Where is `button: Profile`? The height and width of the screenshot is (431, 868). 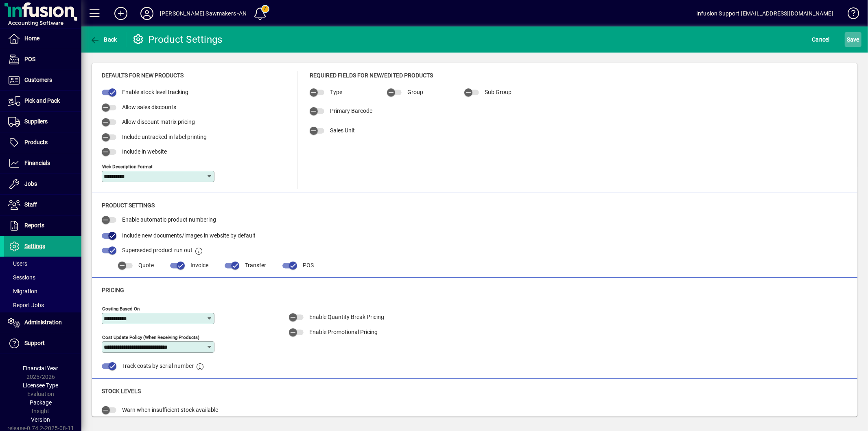 button: Profile is located at coordinates (147, 14).